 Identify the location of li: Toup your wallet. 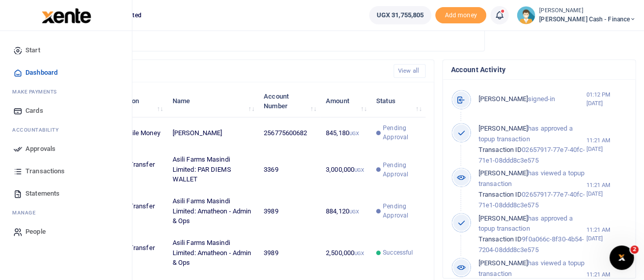
(461, 15).